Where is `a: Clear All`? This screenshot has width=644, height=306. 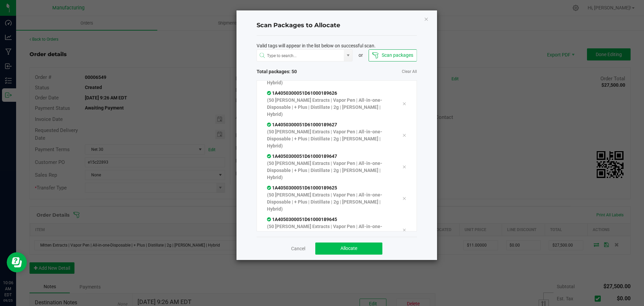 a: Clear All is located at coordinates (409, 72).